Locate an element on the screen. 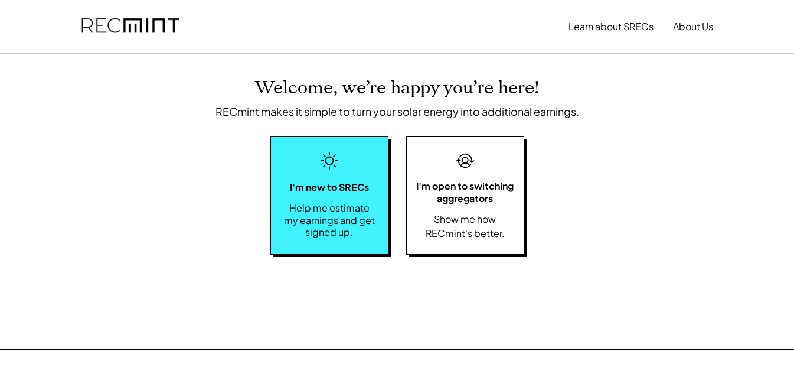 Image resolution: width=794 pixels, height=374 pixels. div: Show me how RECmint's better. is located at coordinates (465, 226).